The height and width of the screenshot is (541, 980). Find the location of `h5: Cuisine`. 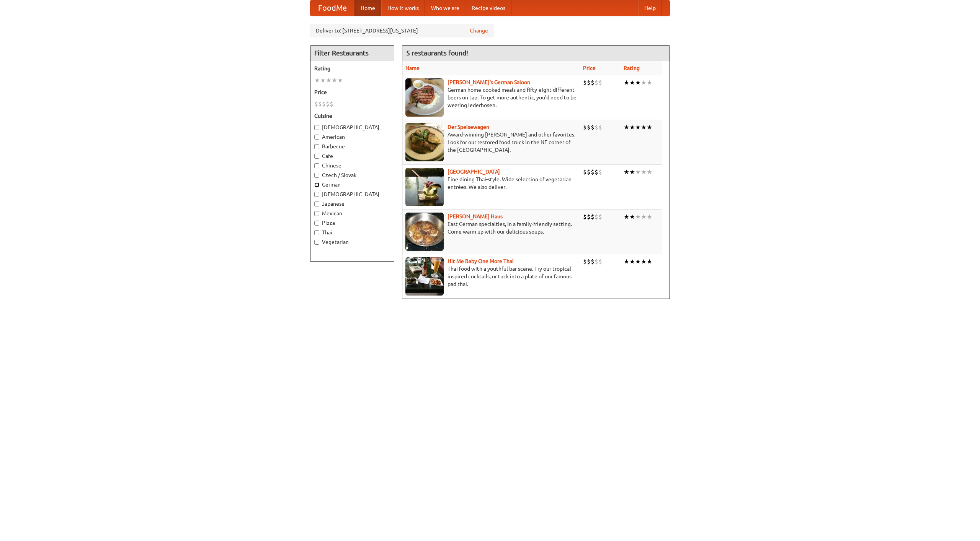

h5: Cuisine is located at coordinates (352, 116).